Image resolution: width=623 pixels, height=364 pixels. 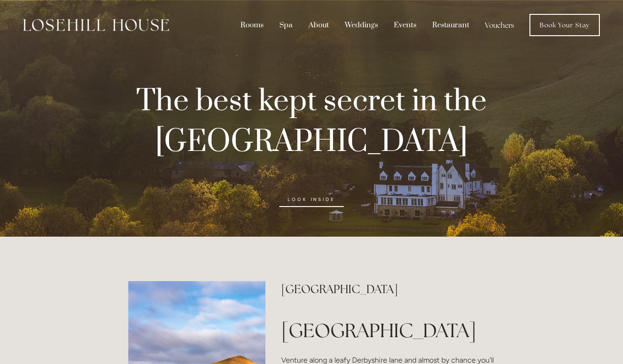 I want to click on a: Book Your Stay, so click(x=564, y=25).